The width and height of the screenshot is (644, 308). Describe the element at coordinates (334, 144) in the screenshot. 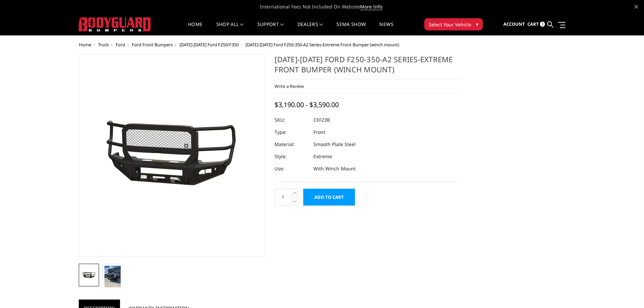

I see `dd: Smooth Plate Steel` at that location.